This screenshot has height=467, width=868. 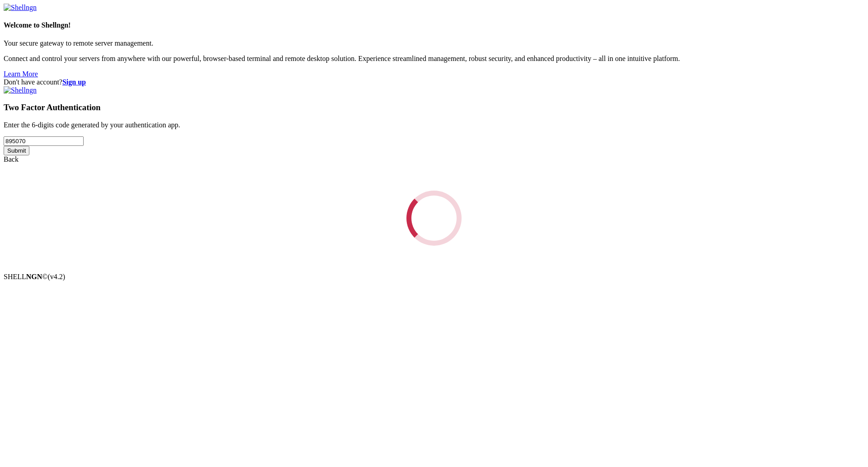 What do you see at coordinates (11, 159) in the screenshot?
I see `a: Back` at bounding box center [11, 159].